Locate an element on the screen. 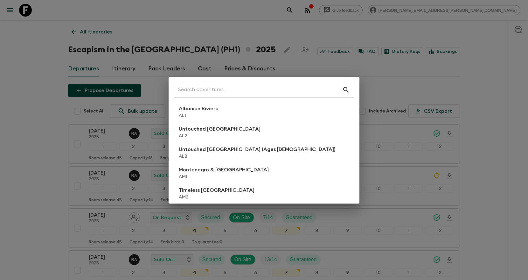  p: AL1 is located at coordinates (198, 115).